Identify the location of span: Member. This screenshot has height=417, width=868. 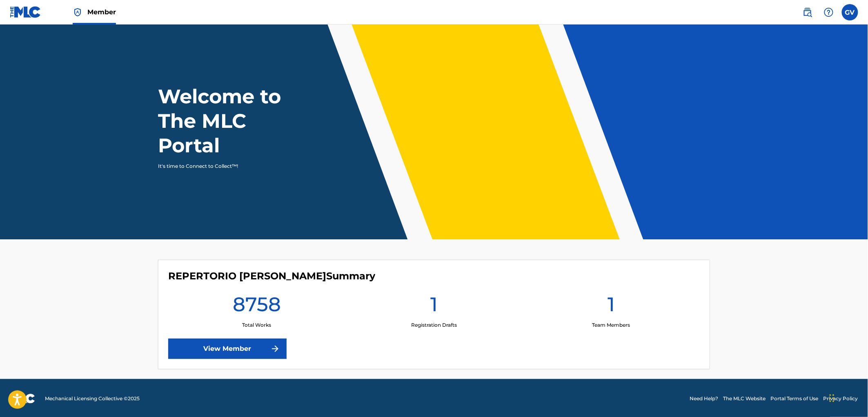
(102, 12).